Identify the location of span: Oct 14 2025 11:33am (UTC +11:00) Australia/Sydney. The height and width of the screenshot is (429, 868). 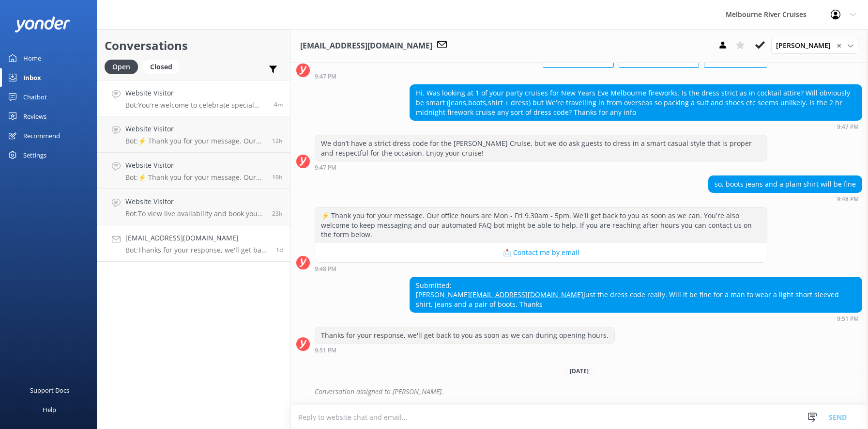
(278, 104).